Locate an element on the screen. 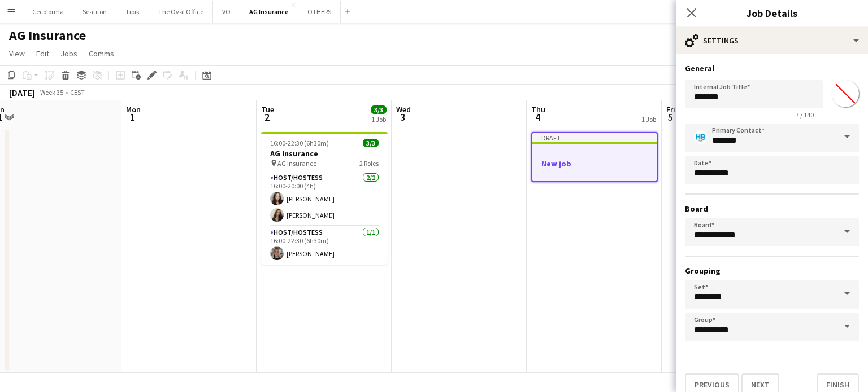  h3: Grouping is located at coordinates (772, 271).